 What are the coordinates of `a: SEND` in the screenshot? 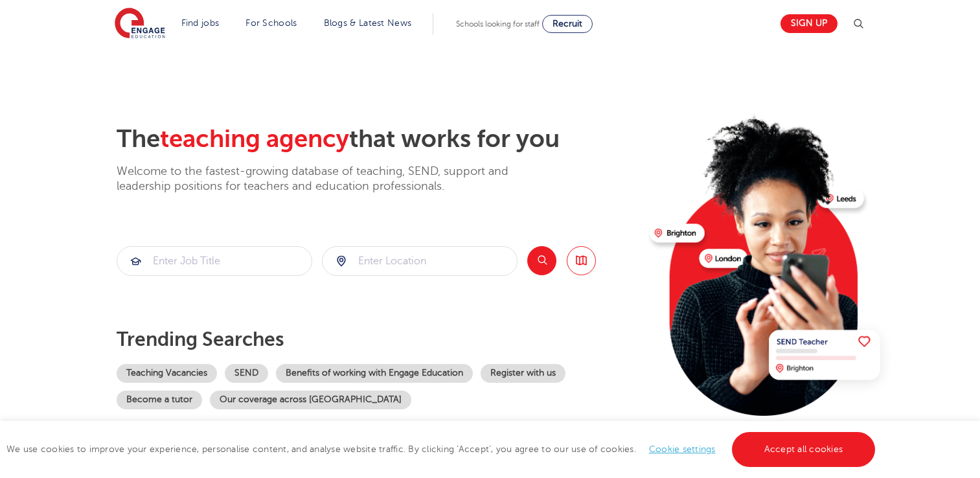 It's located at (246, 373).